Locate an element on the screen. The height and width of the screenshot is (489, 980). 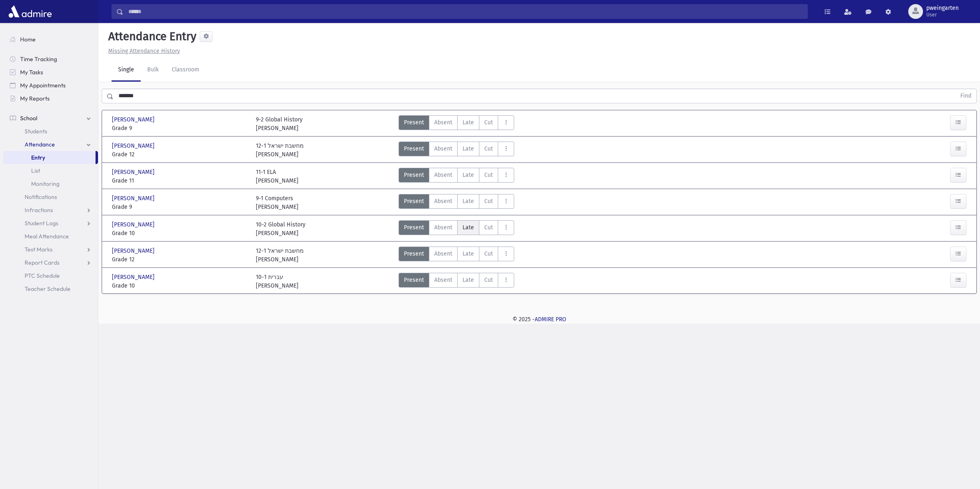
h5: Attendance Entry is located at coordinates (150, 37).